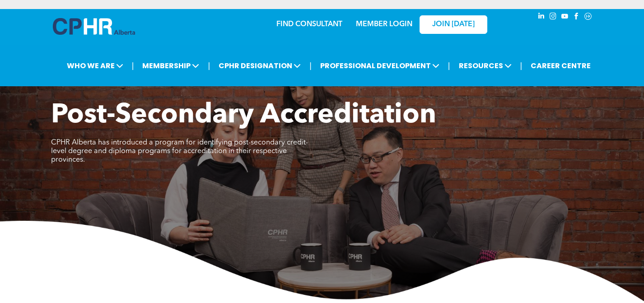 The image size is (644, 303). I want to click on span: WHO WE ARE, so click(95, 65).